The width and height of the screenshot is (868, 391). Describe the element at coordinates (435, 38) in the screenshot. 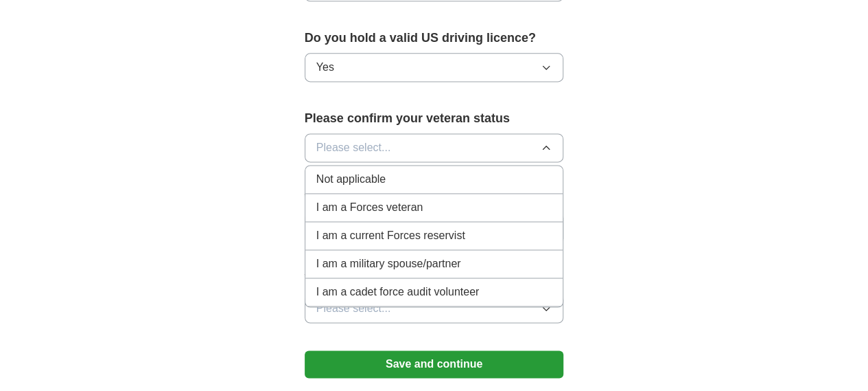

I see `label: Do you hold a valid US driving licence?` at that location.